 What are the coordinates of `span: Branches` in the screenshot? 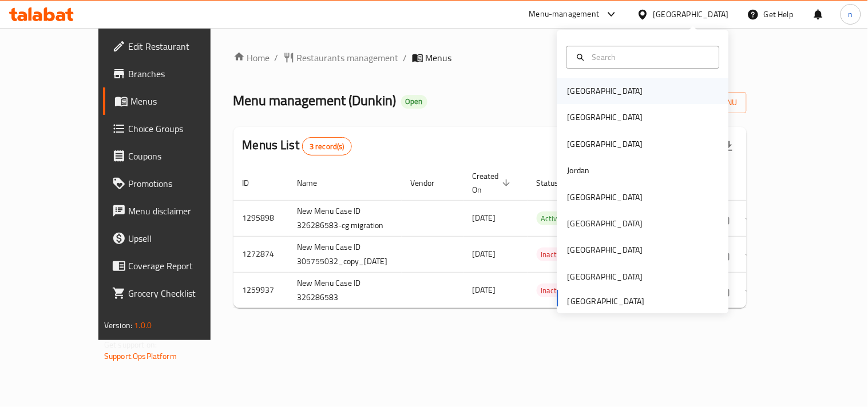 It's located at (181, 74).